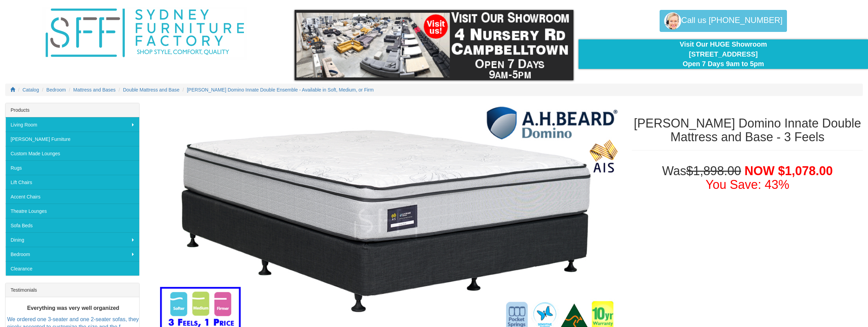 The image size is (868, 327). What do you see at coordinates (788, 170) in the screenshot?
I see `span: NOW $1,078.00` at bounding box center [788, 170].